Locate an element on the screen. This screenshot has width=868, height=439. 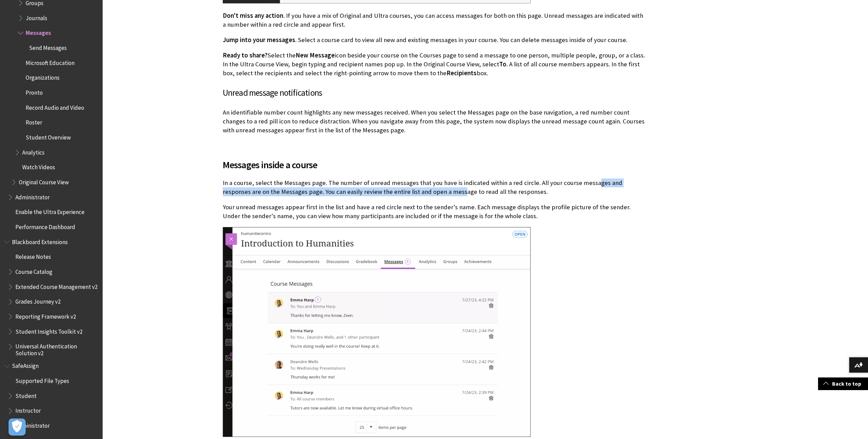
nav: Book outline for Blackboard SafeAssign is located at coordinates (51, 396).